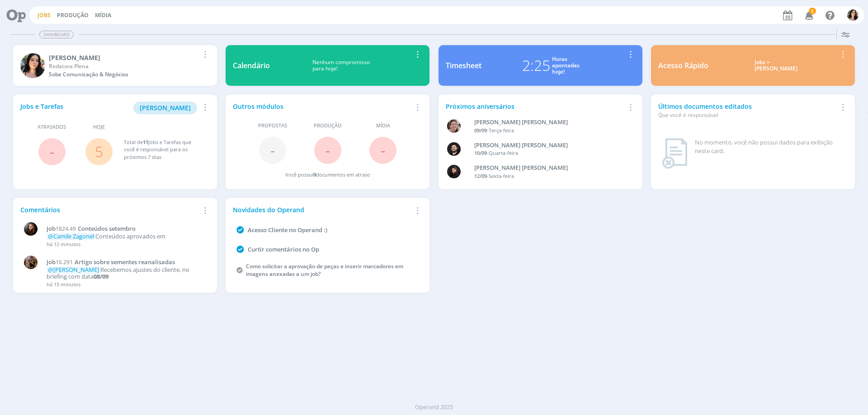  I want to click on div: Timesheet, so click(464, 65).